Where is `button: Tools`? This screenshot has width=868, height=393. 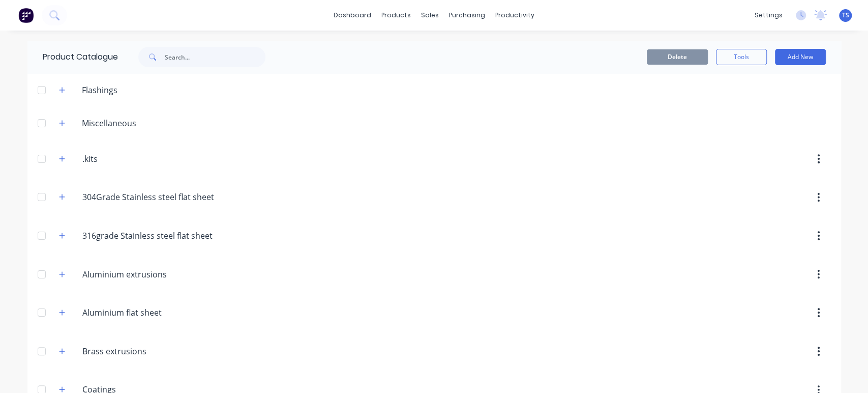 button: Tools is located at coordinates (742, 57).